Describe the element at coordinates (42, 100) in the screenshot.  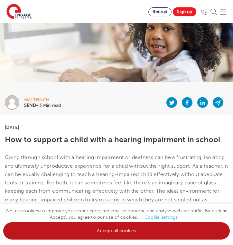
I see `div: mattfinch` at that location.